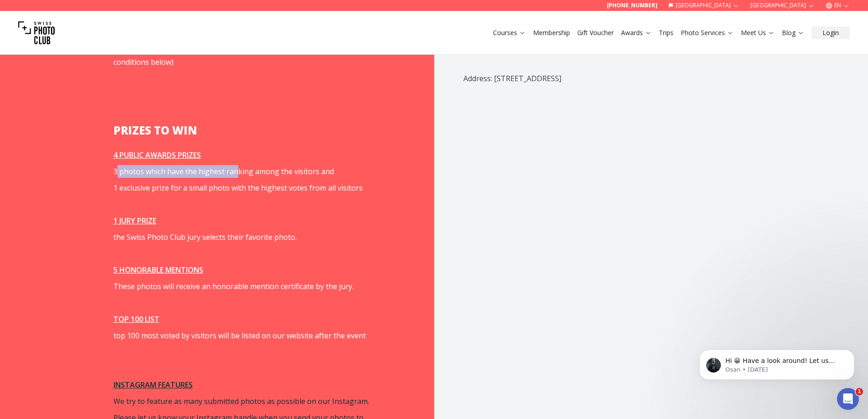  Describe the element at coordinates (792, 33) in the screenshot. I see `button: Blog` at that location.